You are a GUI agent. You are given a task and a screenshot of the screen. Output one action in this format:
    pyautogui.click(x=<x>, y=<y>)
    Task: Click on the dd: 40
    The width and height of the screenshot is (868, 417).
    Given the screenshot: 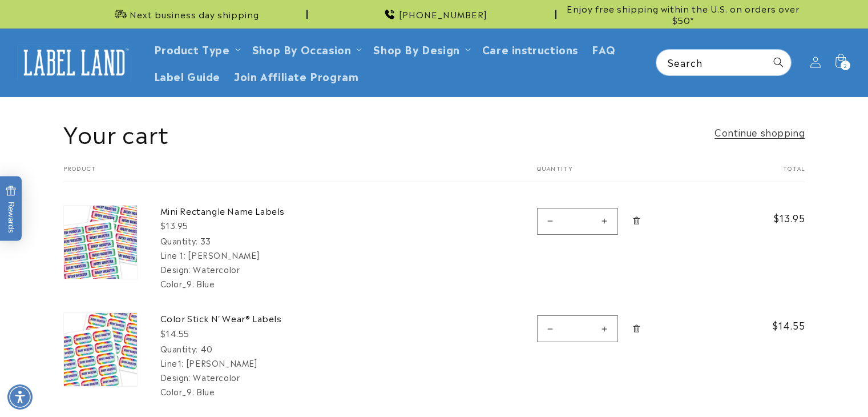 What is the action you would take?
    pyautogui.click(x=207, y=349)
    